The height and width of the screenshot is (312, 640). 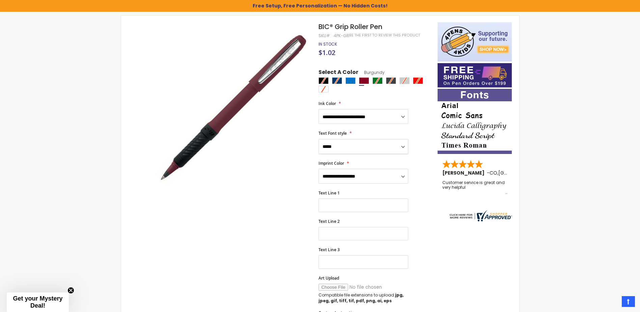 I want to click on span: Burgundy, so click(x=371, y=72).